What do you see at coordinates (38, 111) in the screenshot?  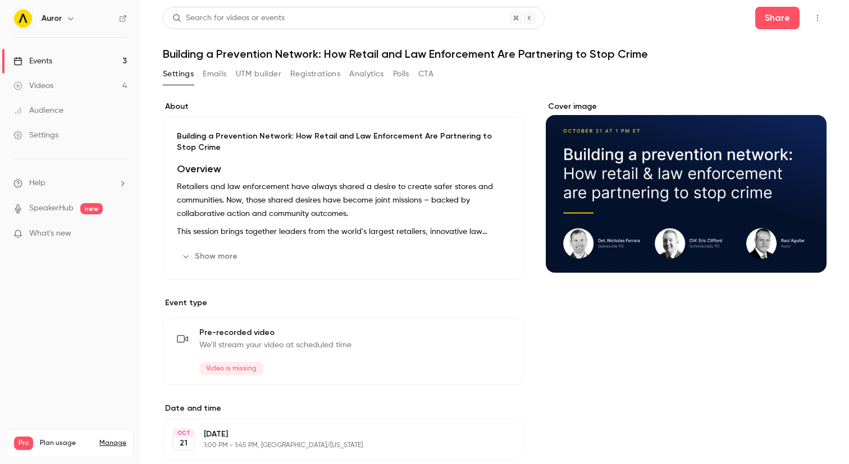 I see `div: Audience` at bounding box center [38, 111].